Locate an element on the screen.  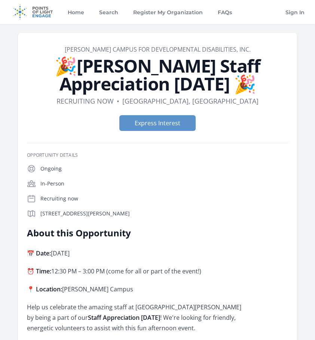
p: In-Person is located at coordinates (164, 184).